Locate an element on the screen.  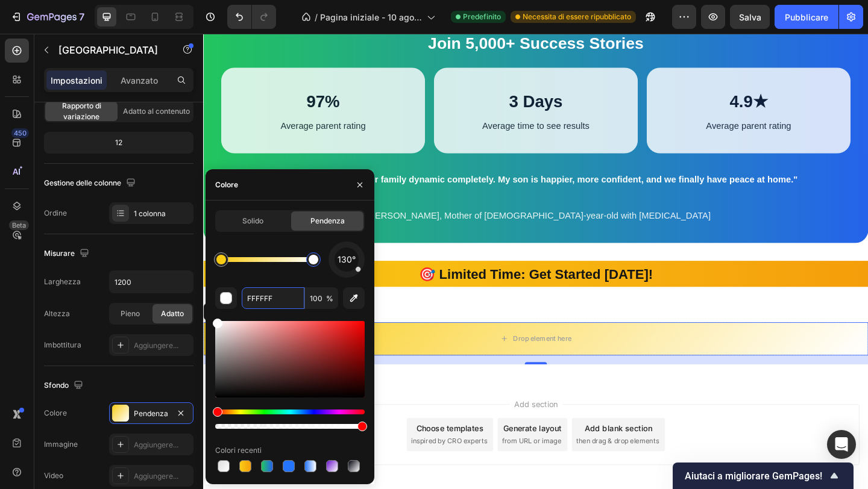
button: Salva is located at coordinates (750, 17).